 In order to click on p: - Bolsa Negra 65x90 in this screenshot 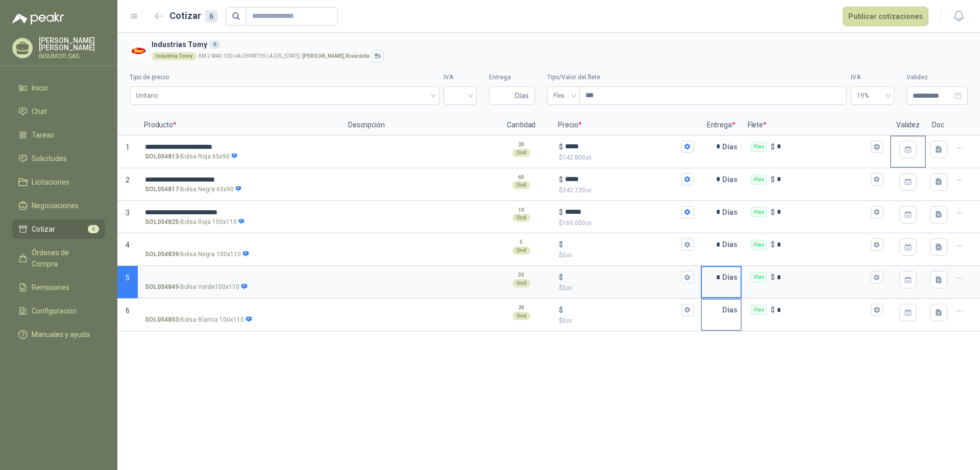, I will do `click(194, 189)`.